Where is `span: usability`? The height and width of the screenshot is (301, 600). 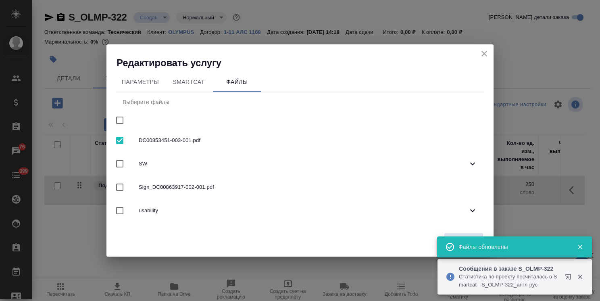
span: usability is located at coordinates (303, 211).